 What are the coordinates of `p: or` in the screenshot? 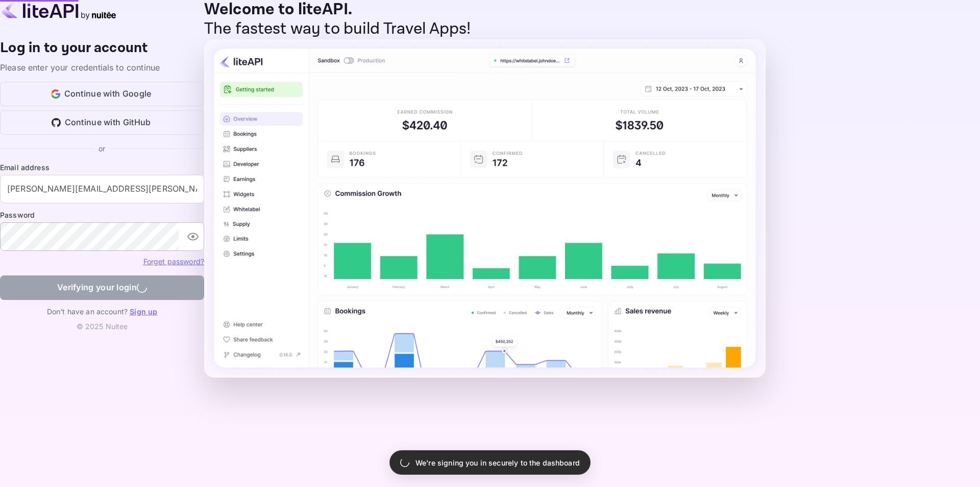 It's located at (101, 148).